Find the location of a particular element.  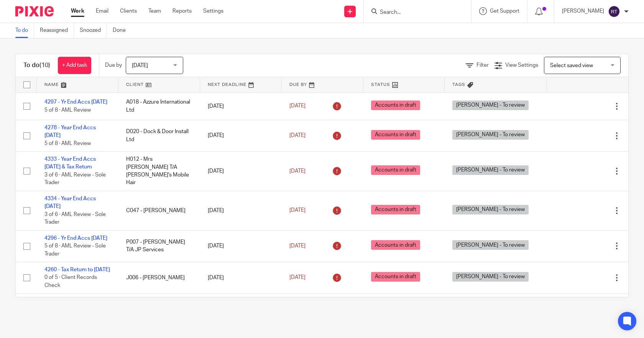

a: Reassigned is located at coordinates (57, 30).